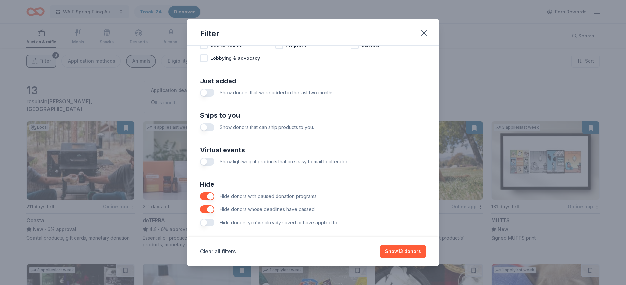 This screenshot has height=285, width=626. What do you see at coordinates (218, 252) in the screenshot?
I see `button: Clear all filters` at bounding box center [218, 252].